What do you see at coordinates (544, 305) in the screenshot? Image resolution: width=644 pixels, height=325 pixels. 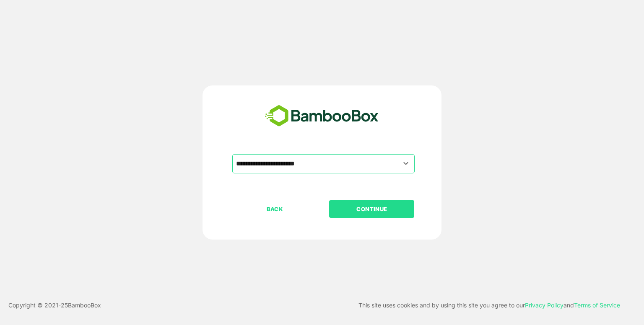 I see `a: Privacy Policy` at bounding box center [544, 305].